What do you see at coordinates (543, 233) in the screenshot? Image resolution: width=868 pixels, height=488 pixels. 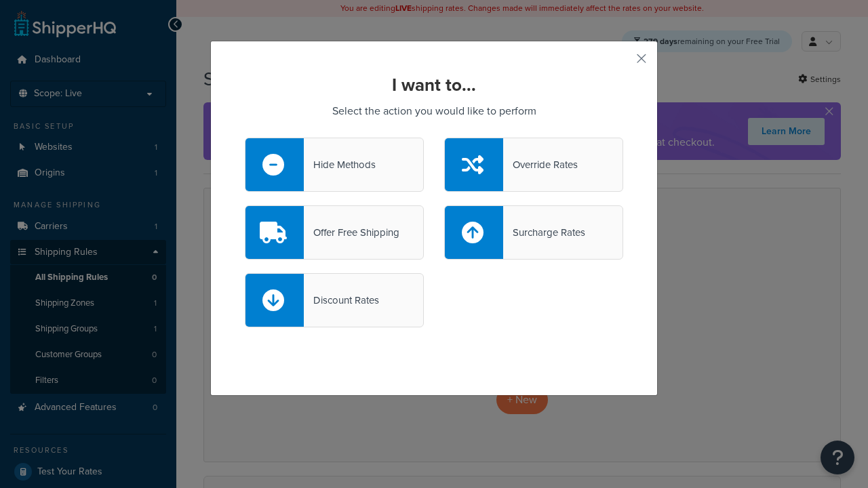 I see `div: Surcharge Rates` at bounding box center [543, 233].